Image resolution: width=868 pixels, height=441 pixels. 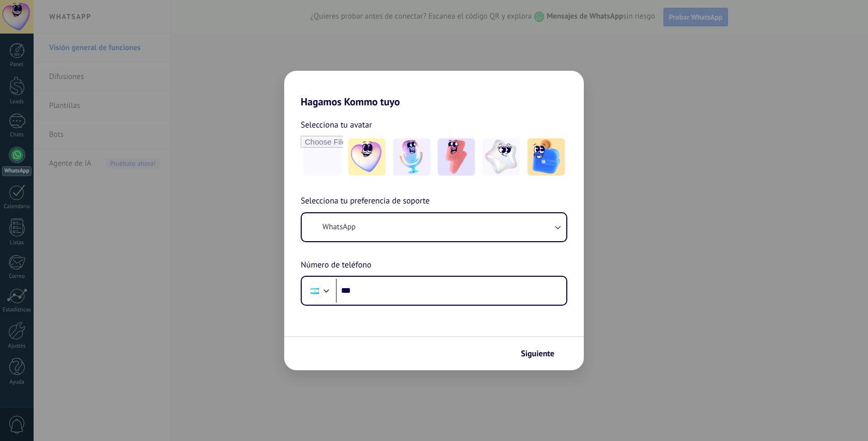 What do you see at coordinates (501, 157) in the screenshot?
I see `img: -4.jpeg` at bounding box center [501, 157].